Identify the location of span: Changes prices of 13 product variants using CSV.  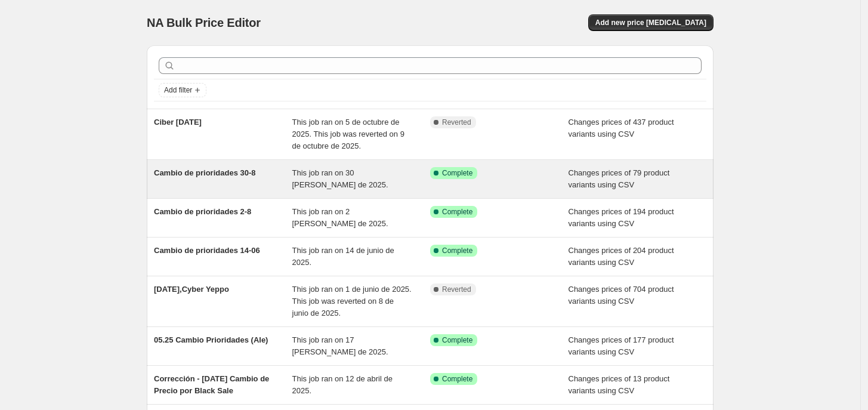
(619, 385).